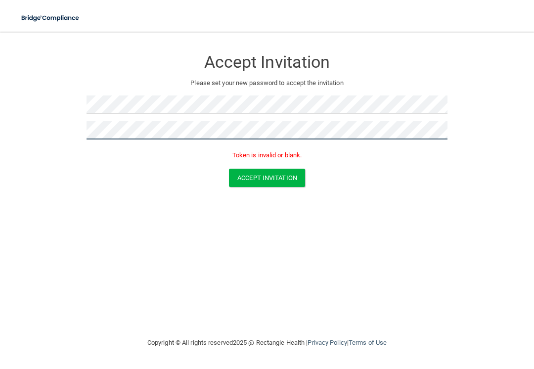 The image size is (534, 369). What do you see at coordinates (368, 342) in the screenshot?
I see `a: Terms of Use` at bounding box center [368, 342].